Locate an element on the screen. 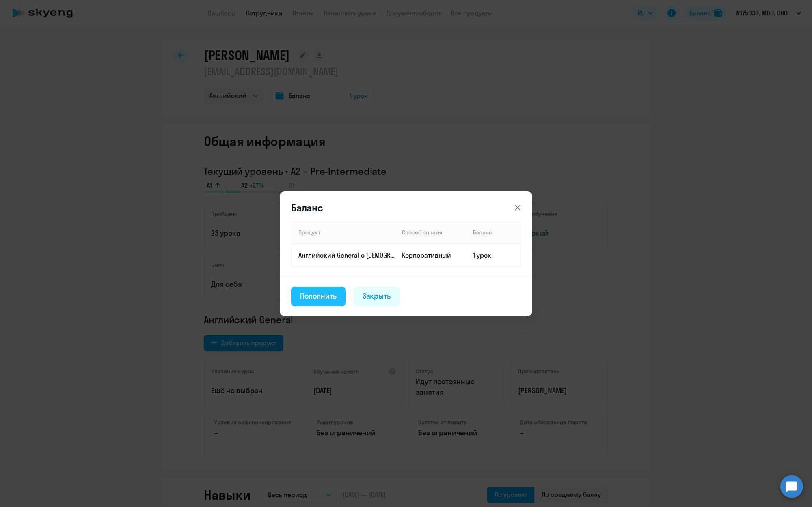  td: Корпоративный is located at coordinates (431, 255).